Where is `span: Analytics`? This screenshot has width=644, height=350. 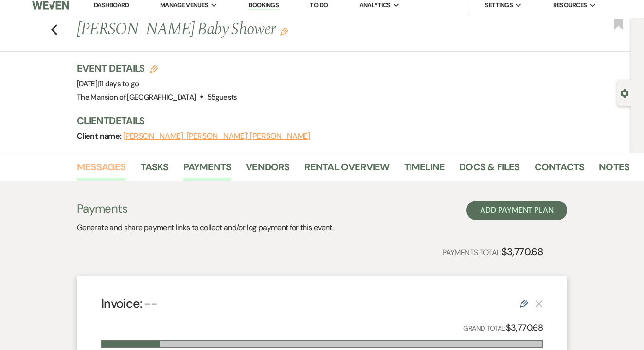
span: Analytics is located at coordinates (375, 5).